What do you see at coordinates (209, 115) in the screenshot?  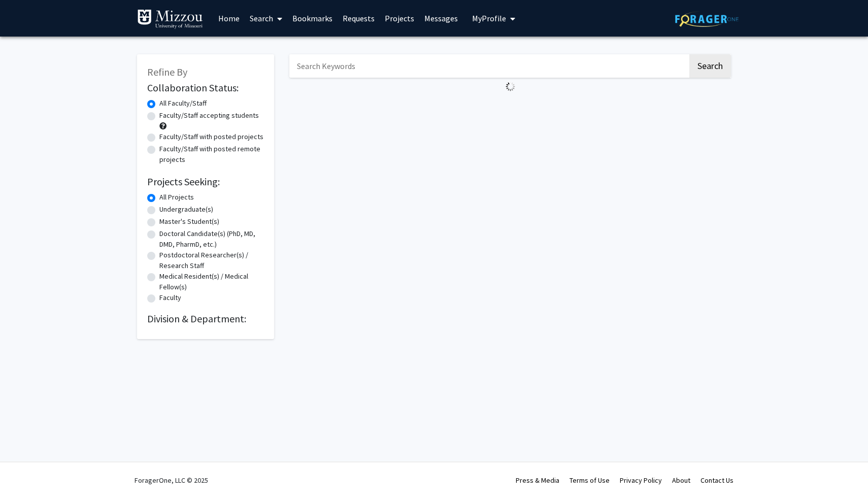 I see `label: Faculty/Staff accepting students` at bounding box center [209, 115].